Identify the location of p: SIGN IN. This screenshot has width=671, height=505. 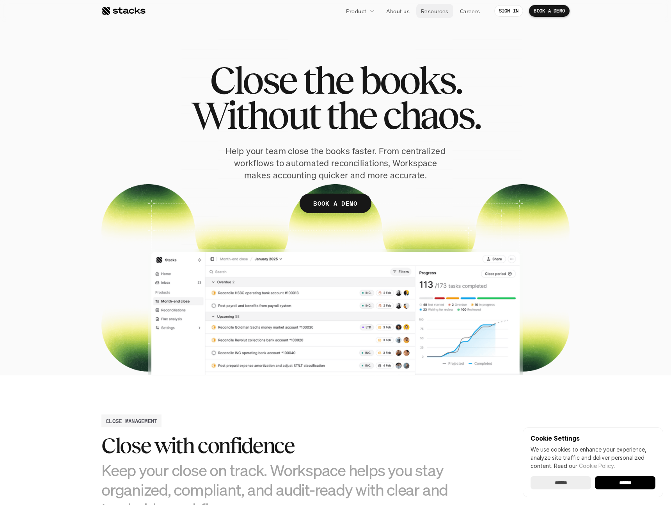
(509, 11).